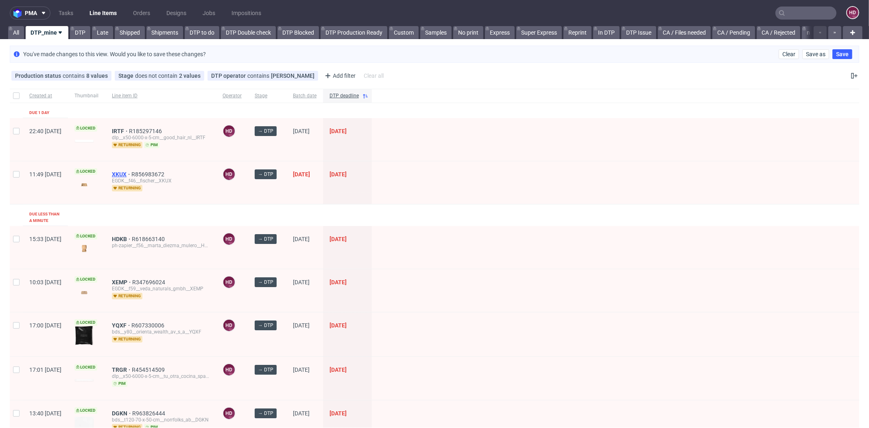 The width and height of the screenshot is (869, 428). Describe the element at coordinates (816, 54) in the screenshot. I see `button: Save as` at that location.